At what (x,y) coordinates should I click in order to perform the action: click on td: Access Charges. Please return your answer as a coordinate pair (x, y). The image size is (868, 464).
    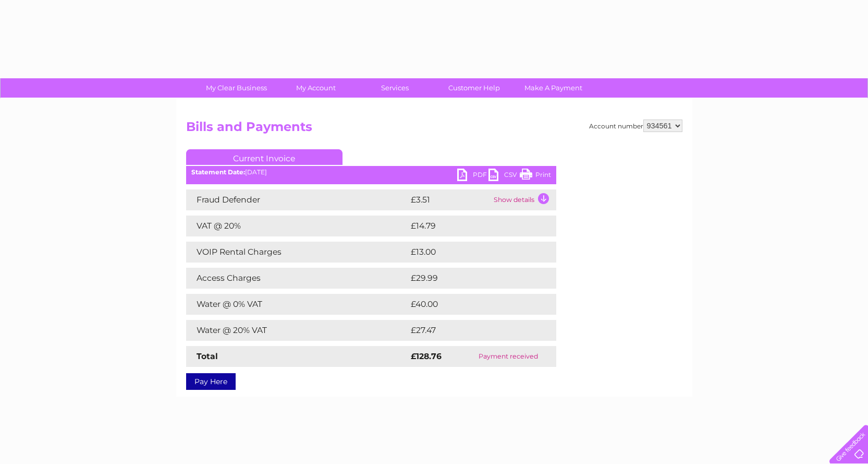
    Looking at the image, I should click on (297, 278).